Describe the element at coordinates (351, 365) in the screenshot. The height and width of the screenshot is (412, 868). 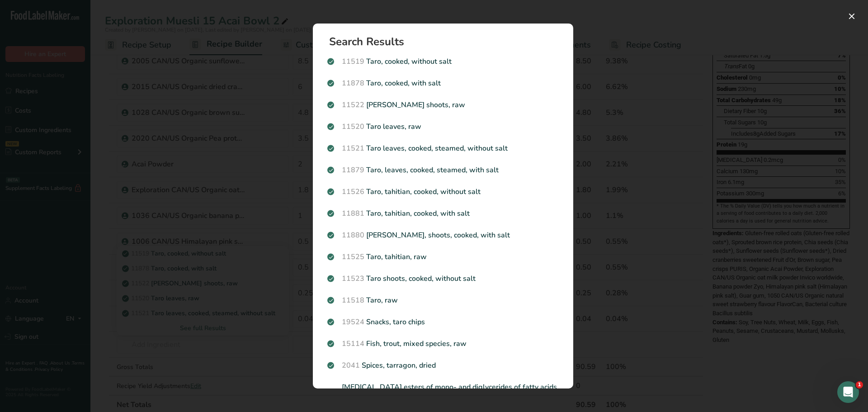
I see `span: 2041` at that location.